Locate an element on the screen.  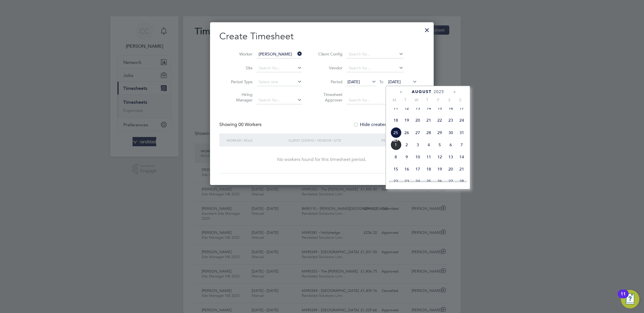
span: 8 is located at coordinates (396, 157).